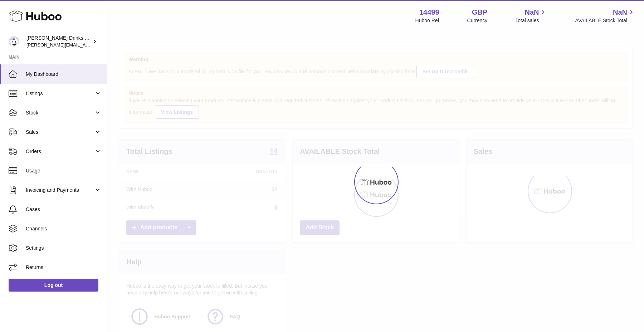 This screenshot has width=644, height=332. What do you see at coordinates (14, 41) in the screenshot?
I see `img: daniel@zoosdrinks.com` at bounding box center [14, 41].